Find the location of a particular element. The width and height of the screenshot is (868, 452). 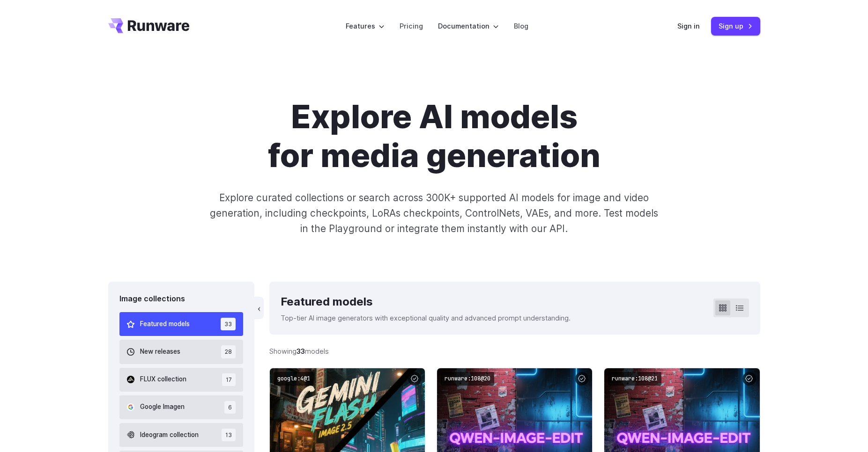

code: runware:108@20 is located at coordinates (467, 379).